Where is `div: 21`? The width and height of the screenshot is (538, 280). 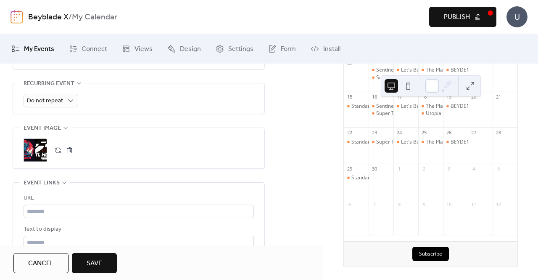 div: 21 is located at coordinates (498, 96).